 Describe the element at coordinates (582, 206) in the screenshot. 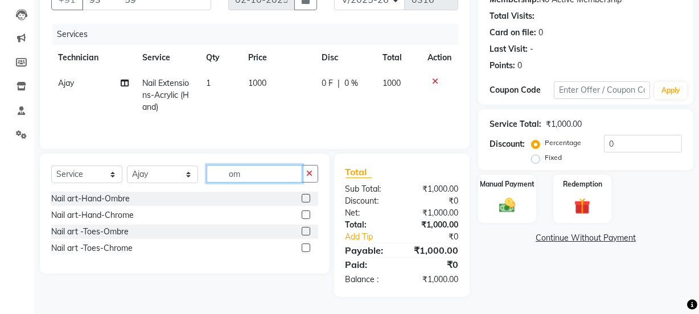

I see `img: _gift.svg` at that location.